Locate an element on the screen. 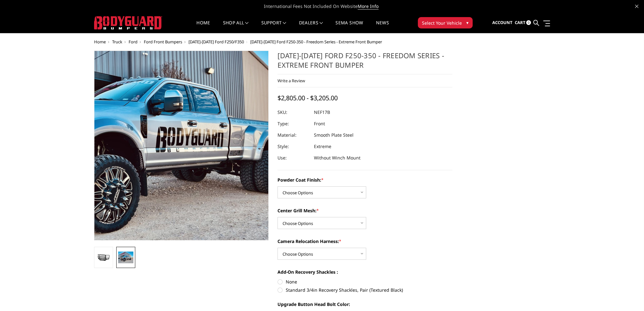 Image resolution: width=644 pixels, height=311 pixels. a: shop all is located at coordinates (236, 27).